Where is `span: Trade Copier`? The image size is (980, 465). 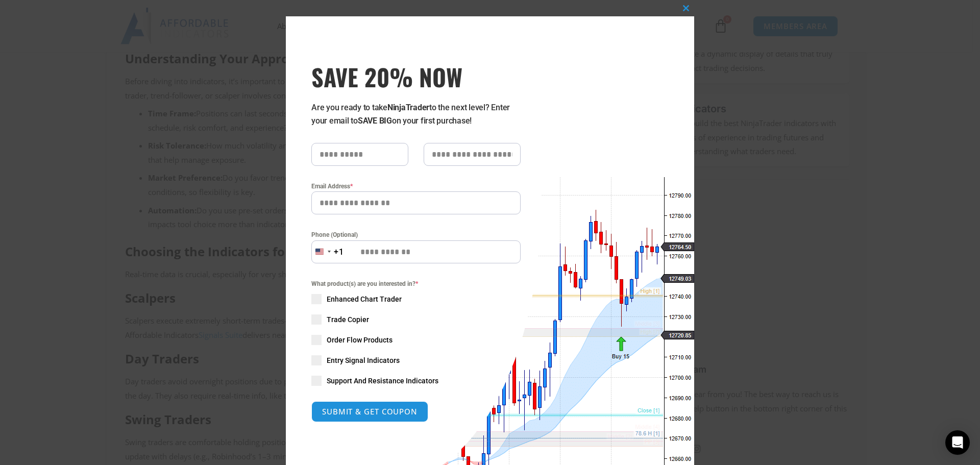
span: Trade Copier is located at coordinates (347, 319).